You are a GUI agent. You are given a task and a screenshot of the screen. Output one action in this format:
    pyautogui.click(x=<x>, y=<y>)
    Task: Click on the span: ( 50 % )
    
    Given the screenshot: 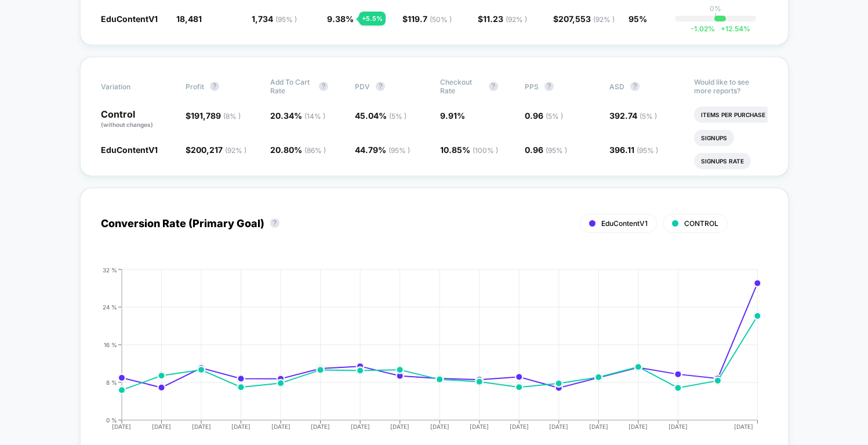 What is the action you would take?
    pyautogui.click(x=441, y=19)
    